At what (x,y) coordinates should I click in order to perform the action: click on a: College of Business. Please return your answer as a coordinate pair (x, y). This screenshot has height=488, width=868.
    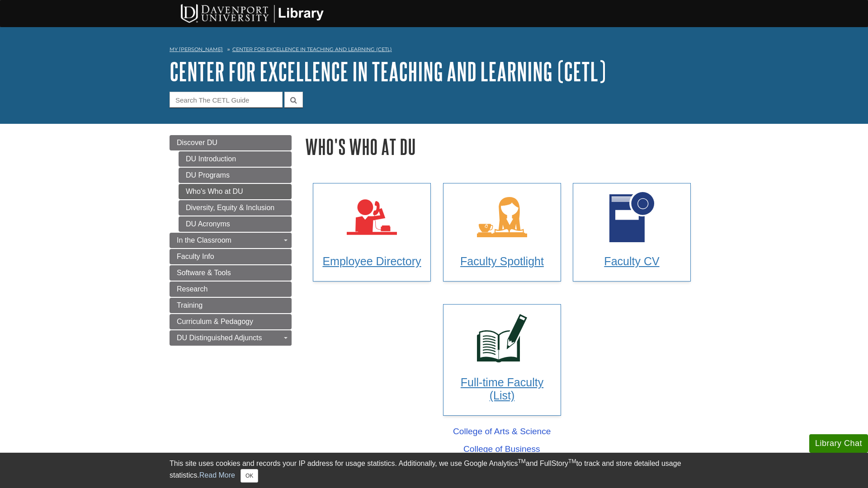
    Looking at the image, I should click on (502, 450).